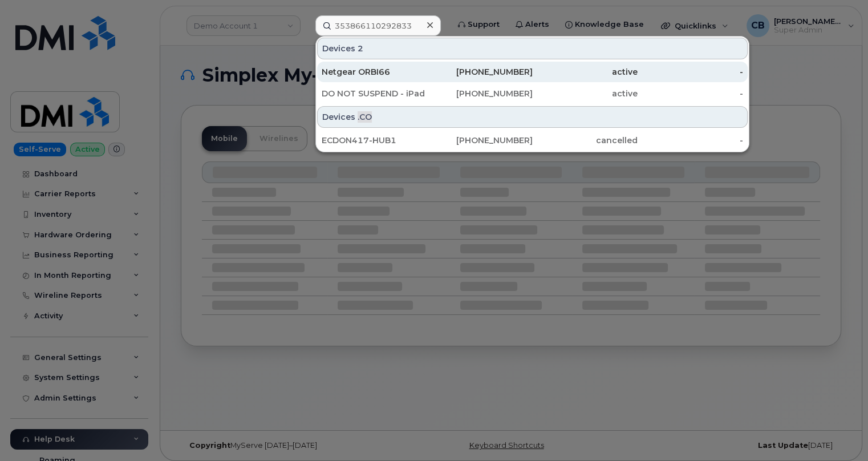 Image resolution: width=868 pixels, height=461 pixels. Describe the element at coordinates (360, 48) in the screenshot. I see `span: 2` at that location.